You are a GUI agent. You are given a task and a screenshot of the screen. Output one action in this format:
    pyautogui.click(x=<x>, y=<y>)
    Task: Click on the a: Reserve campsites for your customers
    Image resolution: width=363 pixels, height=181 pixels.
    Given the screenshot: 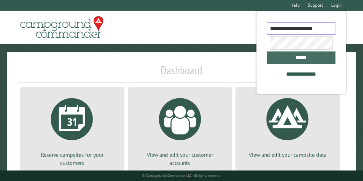 What is the action you would take?
    pyautogui.click(x=72, y=129)
    